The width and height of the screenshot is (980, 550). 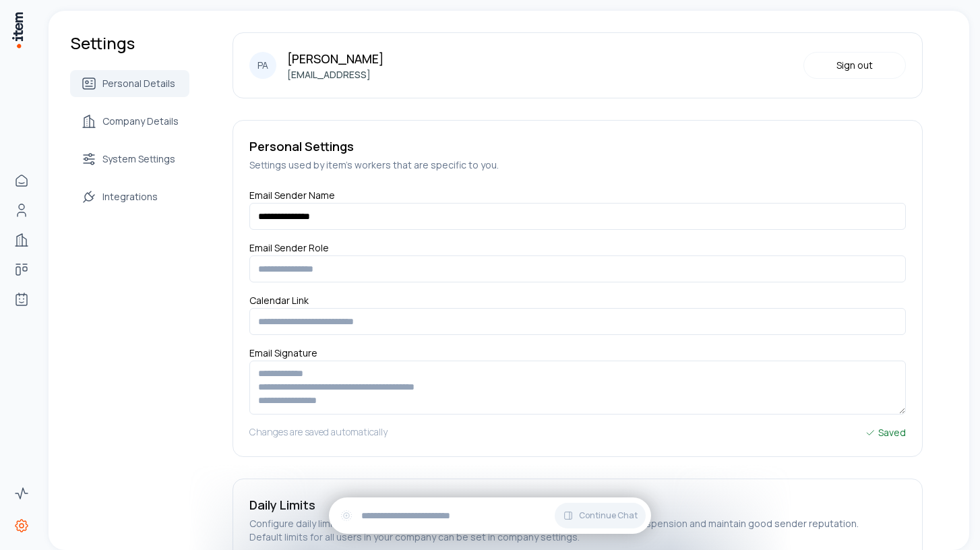 What do you see at coordinates (578, 505) in the screenshot?
I see `h5: Daily Limits` at bounding box center [578, 505].